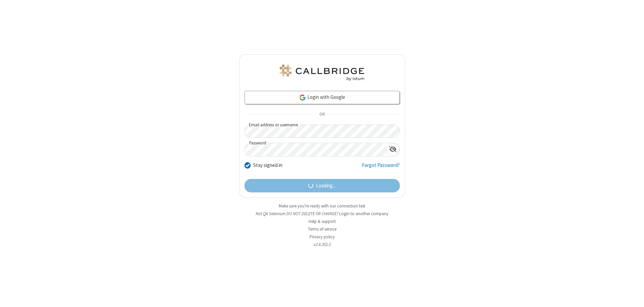 Image resolution: width=644 pixels, height=307 pixels. What do you see at coordinates (364, 213) in the screenshot?
I see `button: Login to another company` at bounding box center [364, 213].